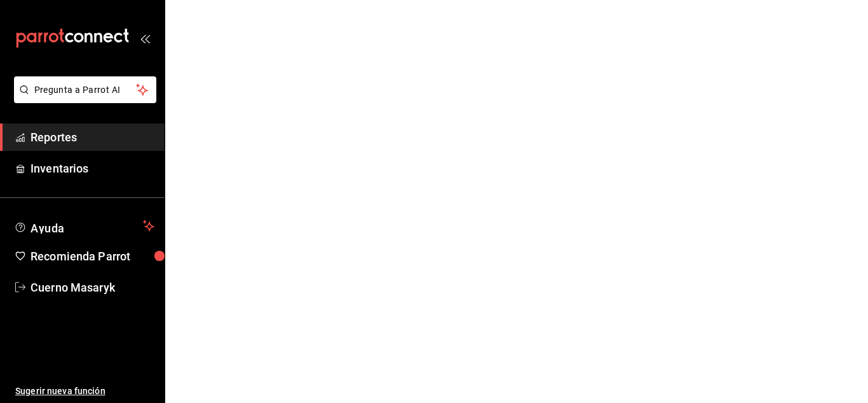 The height and width of the screenshot is (403, 868). What do you see at coordinates (84, 226) in the screenshot?
I see `span: Ayuda` at bounding box center [84, 226].